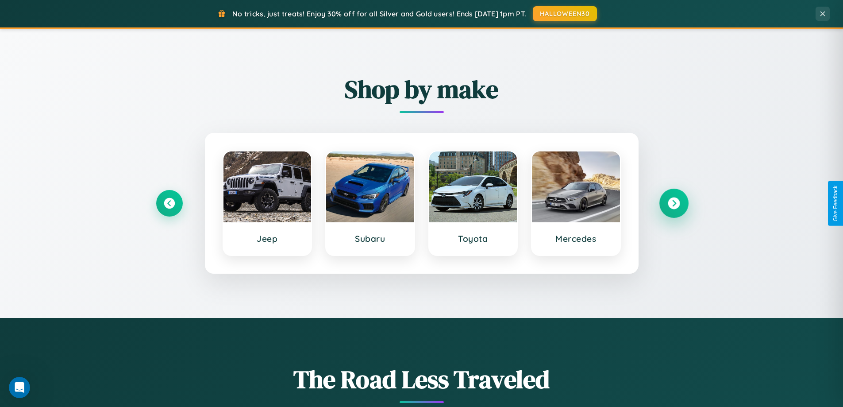  Describe the element at coordinates (267, 238) in the screenshot. I see `h3: Jeep` at that location.